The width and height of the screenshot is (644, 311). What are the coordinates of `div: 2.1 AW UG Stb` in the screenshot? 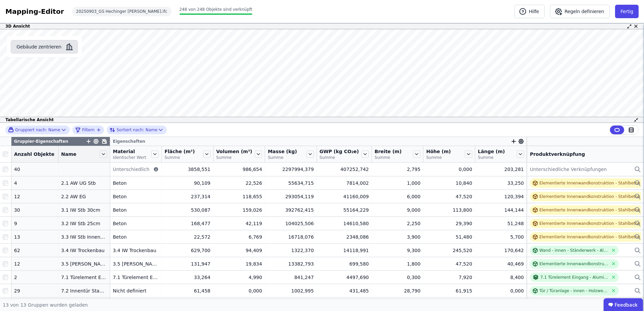 It's located at (84, 183).